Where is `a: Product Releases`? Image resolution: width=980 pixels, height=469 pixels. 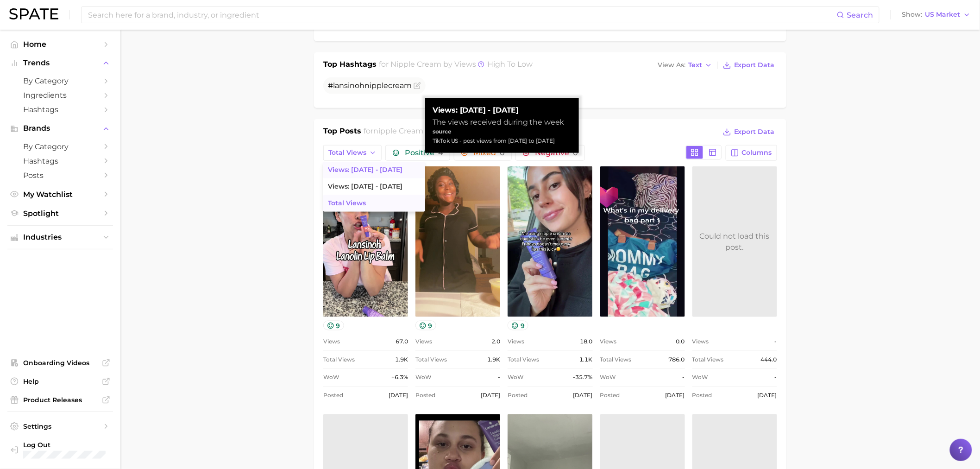 a: Product Releases is located at coordinates (60, 400).